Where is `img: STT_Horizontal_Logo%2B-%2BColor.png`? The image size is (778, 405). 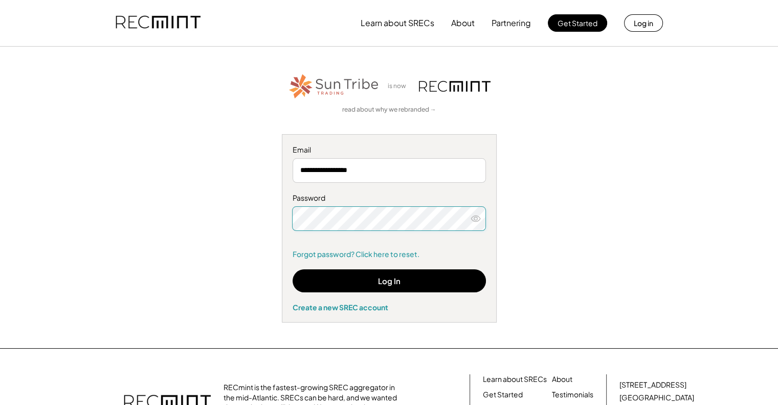
img: STT_Horizontal_Logo%2B-%2BColor.png is located at coordinates (334, 86).